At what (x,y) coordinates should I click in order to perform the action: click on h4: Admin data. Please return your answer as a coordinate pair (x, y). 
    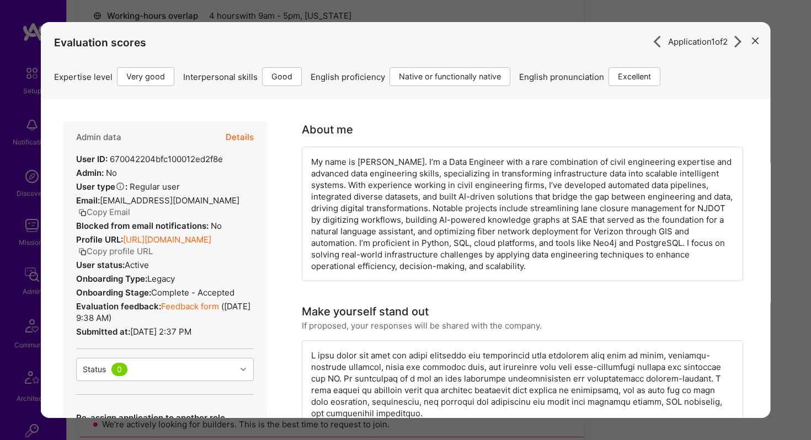
    Looking at the image, I should click on (99, 137).